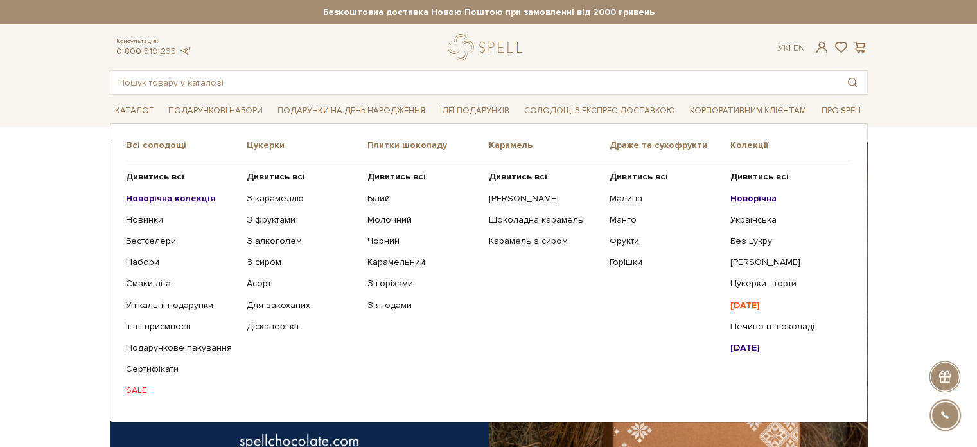 The width and height of the screenshot is (977, 447). Describe the element at coordinates (352, 111) in the screenshot. I see `a: Подарунки на День народження` at that location.